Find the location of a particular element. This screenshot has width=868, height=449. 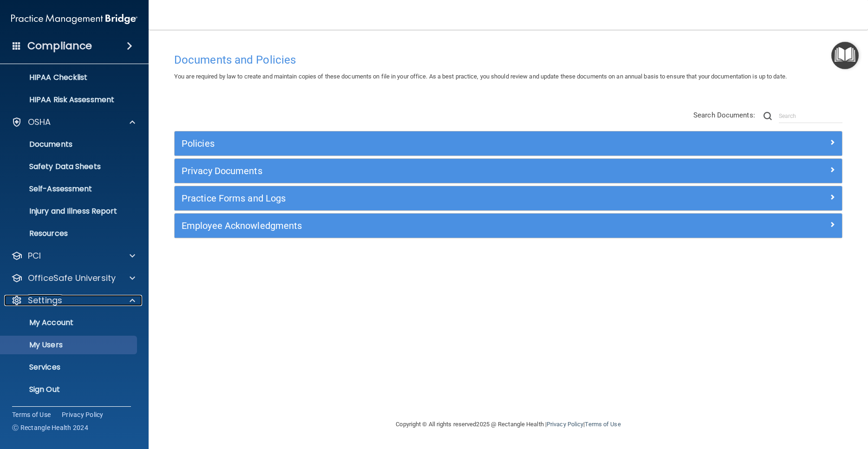

p: OSHA is located at coordinates (39, 122).